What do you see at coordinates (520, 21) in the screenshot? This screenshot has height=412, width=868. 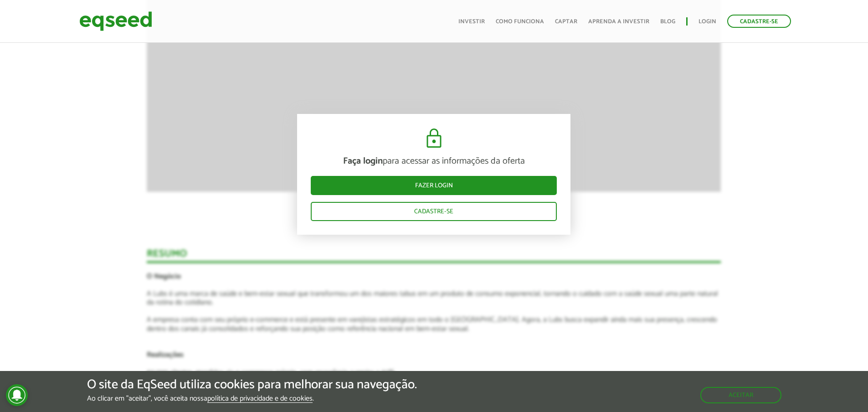 I see `a: Como funciona` at bounding box center [520, 21].